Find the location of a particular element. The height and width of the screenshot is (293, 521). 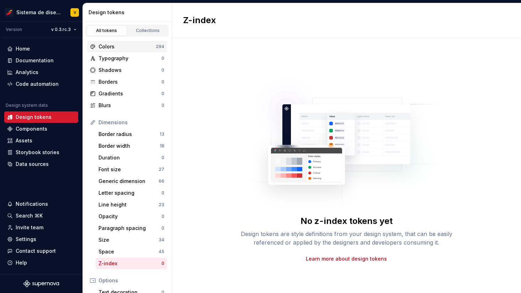

a: Typography0 is located at coordinates (127, 58).